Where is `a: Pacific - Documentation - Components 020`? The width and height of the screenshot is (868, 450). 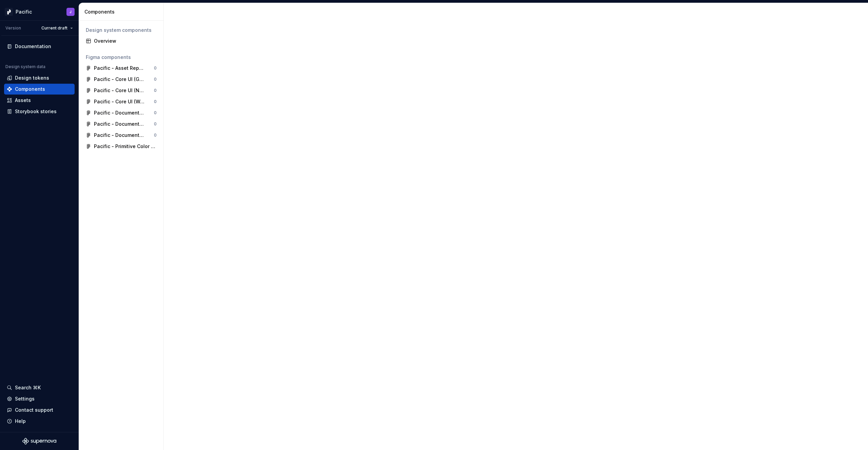 a: Pacific - Documentation - Components 020 is located at coordinates (121, 124).